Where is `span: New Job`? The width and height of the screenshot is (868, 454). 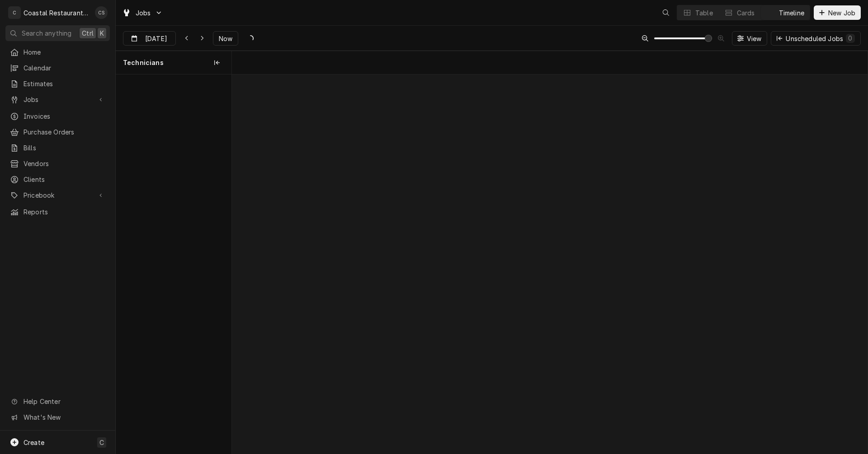
span: New Job is located at coordinates (841, 12).